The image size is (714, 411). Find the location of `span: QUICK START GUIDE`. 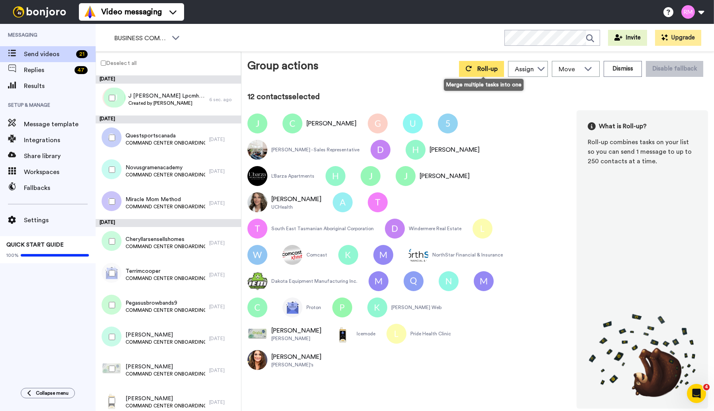

span: QUICK START GUIDE is located at coordinates (35, 245).